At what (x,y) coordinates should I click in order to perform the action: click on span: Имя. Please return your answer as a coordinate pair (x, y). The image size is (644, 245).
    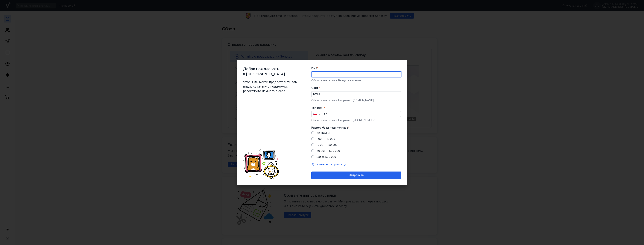
    Looking at the image, I should click on (314, 68).